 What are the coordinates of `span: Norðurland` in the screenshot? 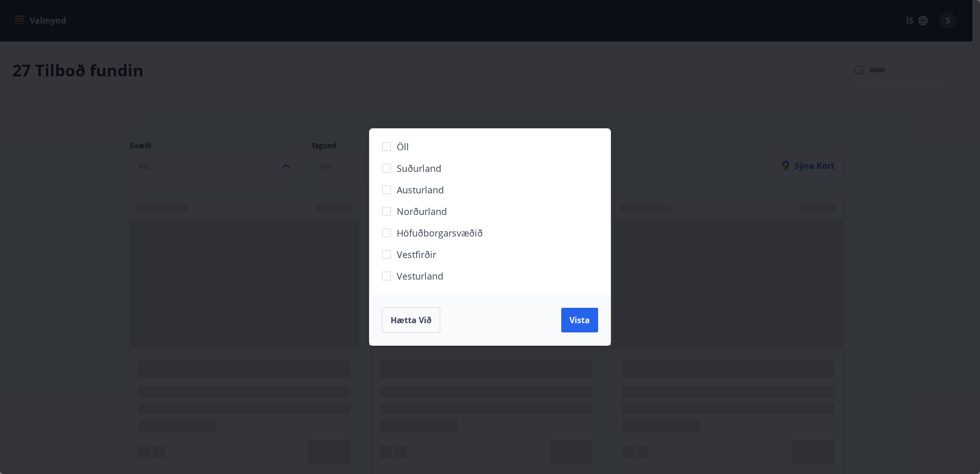 It's located at (421, 211).